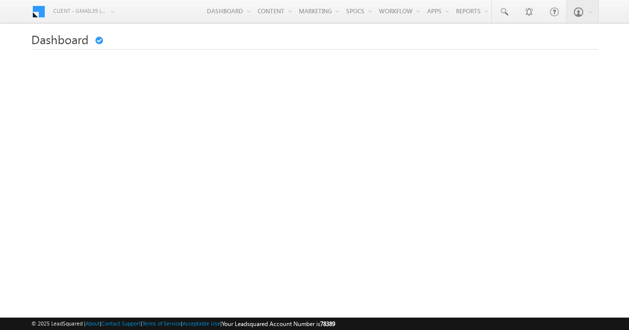 This screenshot has width=629, height=330. Describe the element at coordinates (278, 324) in the screenshot. I see `span: Your Leadsquared Account Number is` at that location.